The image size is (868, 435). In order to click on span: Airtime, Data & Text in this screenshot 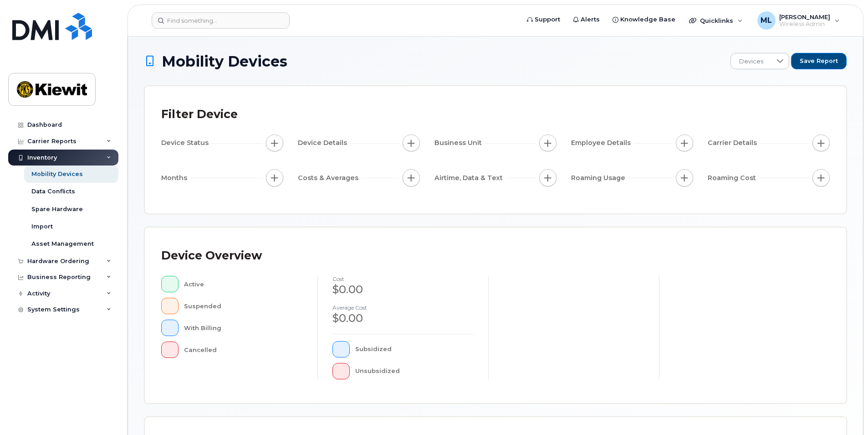, I will do `click(471, 178)`.